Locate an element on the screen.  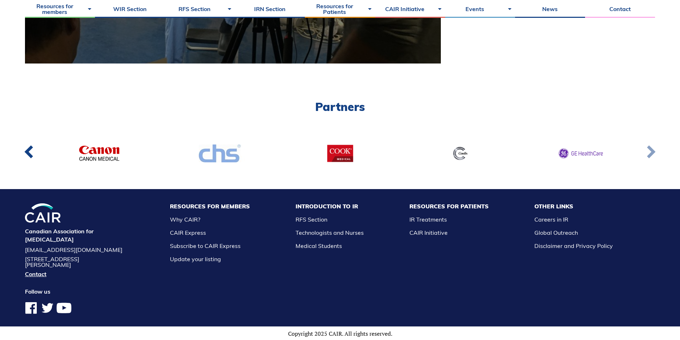
h4: Follow us is located at coordinates (75, 292).